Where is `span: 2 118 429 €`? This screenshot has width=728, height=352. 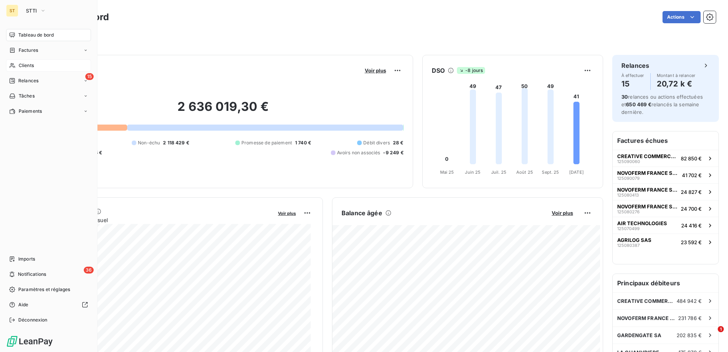 span: 2 118 429 € is located at coordinates (176, 143).